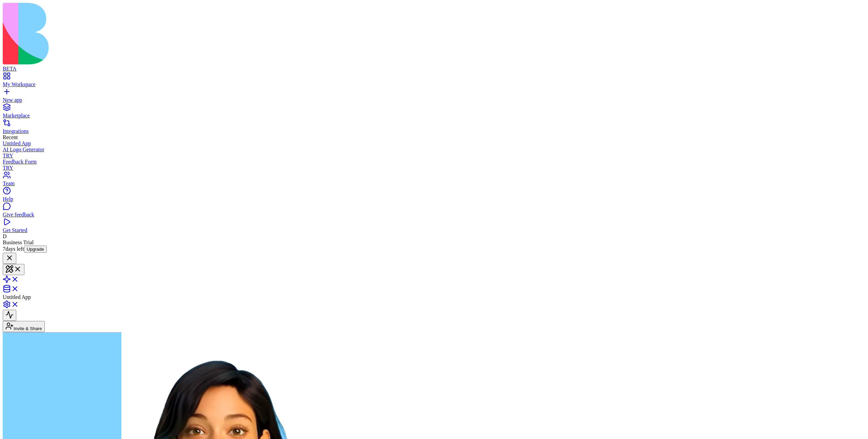  I want to click on a: AI Logo GeneratorTRY, so click(434, 152).